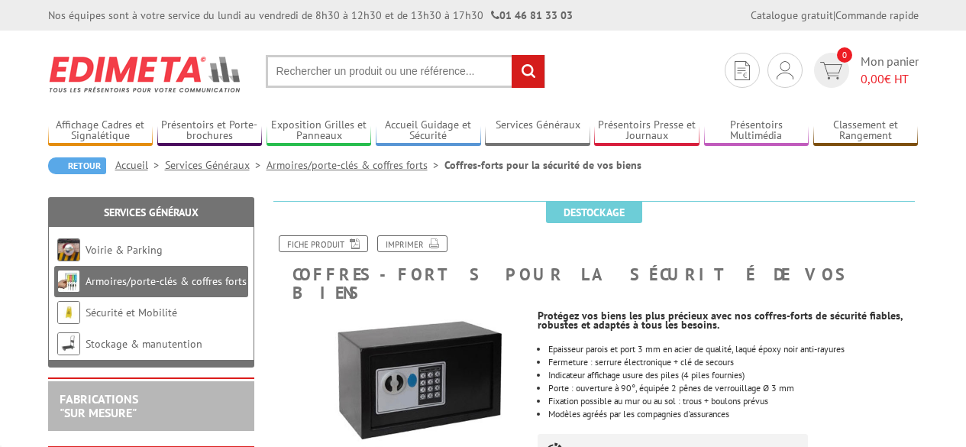 This screenshot has height=447, width=966. Describe the element at coordinates (412, 244) in the screenshot. I see `a: Imprimer` at that location.